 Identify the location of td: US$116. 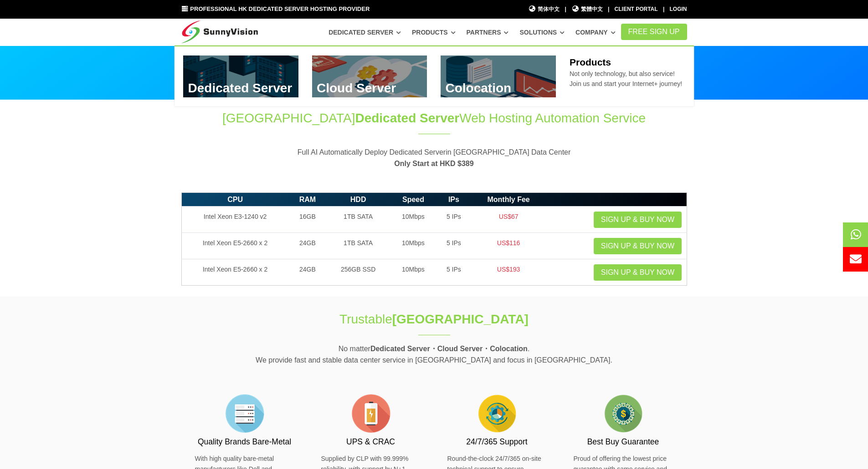
(508, 246).